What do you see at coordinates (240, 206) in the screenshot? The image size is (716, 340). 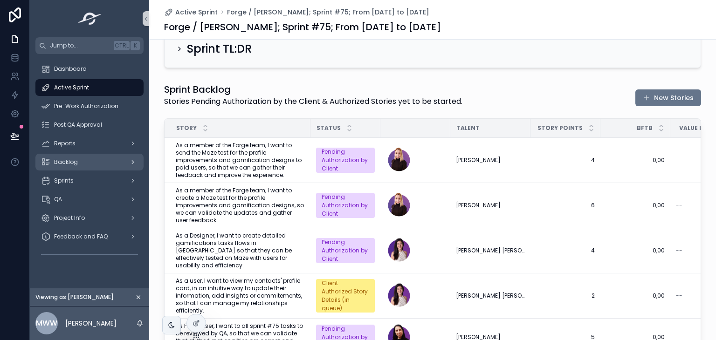 I see `span: As a member of the Forge team, I want to create a Maze test for the profile improvements and gami...` at bounding box center [240, 206].